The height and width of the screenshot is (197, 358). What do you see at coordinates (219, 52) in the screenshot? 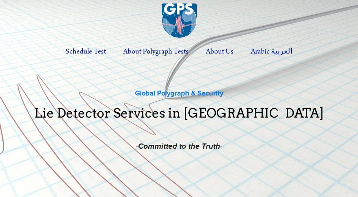
I see `label: About Us` at bounding box center [219, 52].